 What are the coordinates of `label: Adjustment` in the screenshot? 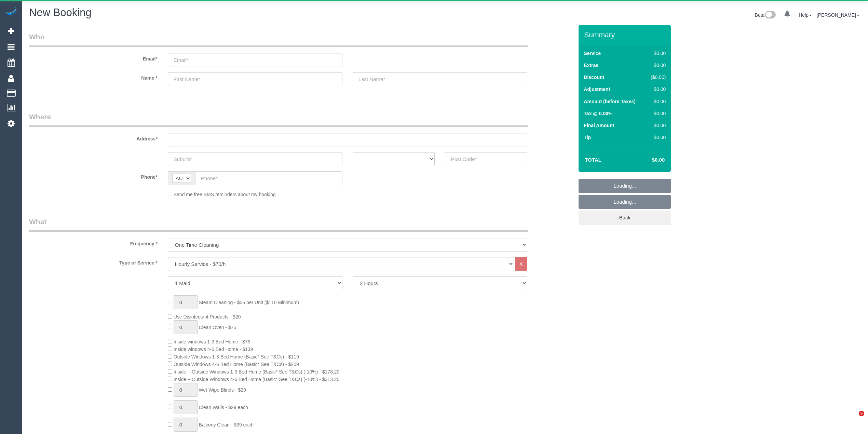 It's located at (597, 89).